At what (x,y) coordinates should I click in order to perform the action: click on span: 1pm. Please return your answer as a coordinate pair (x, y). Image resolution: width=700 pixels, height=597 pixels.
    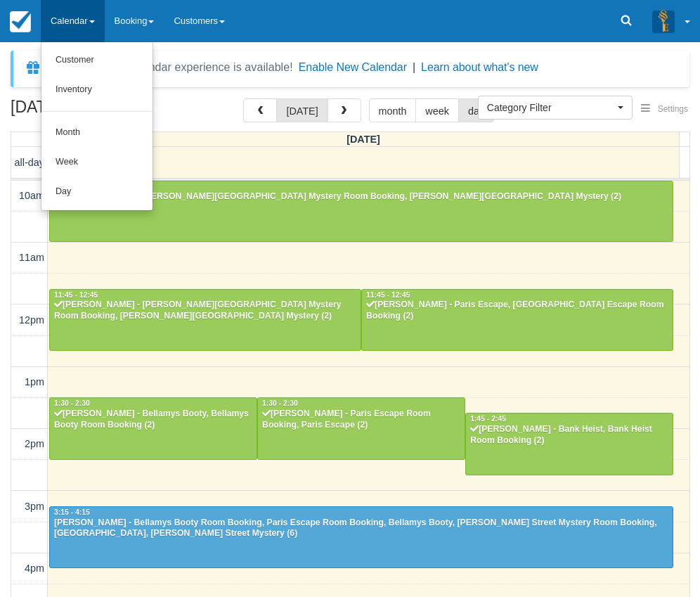
    Looking at the image, I should click on (34, 381).